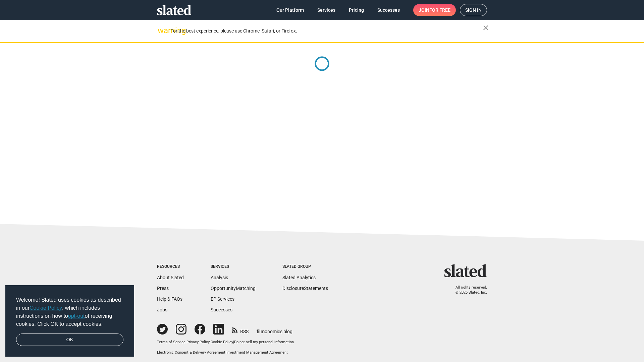 This screenshot has height=362, width=644. Describe the element at coordinates (486, 28) in the screenshot. I see `mat-icon: close` at that location.